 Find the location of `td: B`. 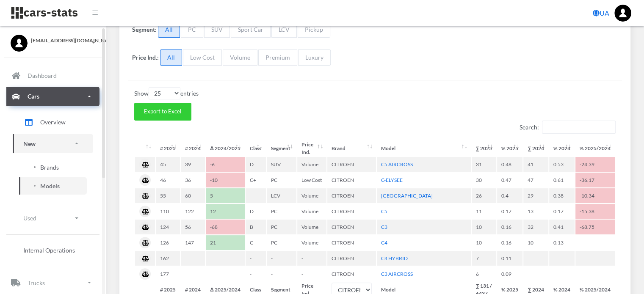

td: B is located at coordinates (256, 227).